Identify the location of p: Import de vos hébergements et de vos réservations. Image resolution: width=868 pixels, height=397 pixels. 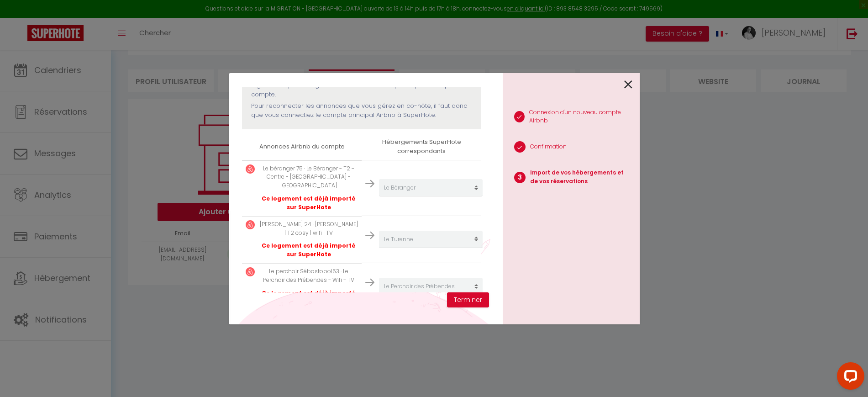
(582, 177).